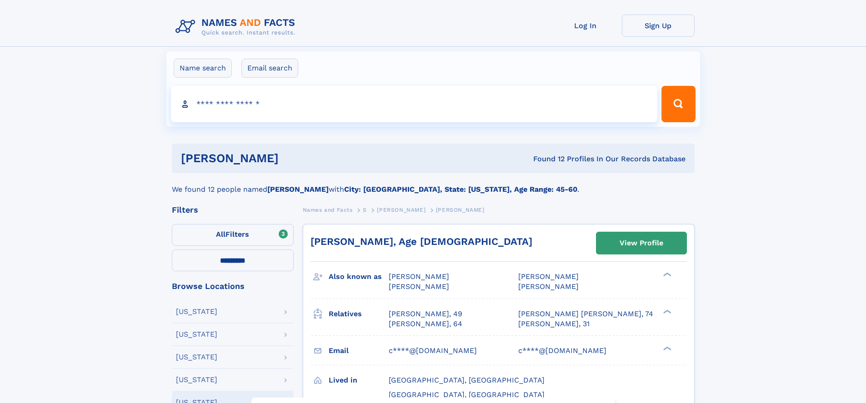 Image resolution: width=866 pixels, height=403 pixels. I want to click on div: View Profile, so click(642, 243).